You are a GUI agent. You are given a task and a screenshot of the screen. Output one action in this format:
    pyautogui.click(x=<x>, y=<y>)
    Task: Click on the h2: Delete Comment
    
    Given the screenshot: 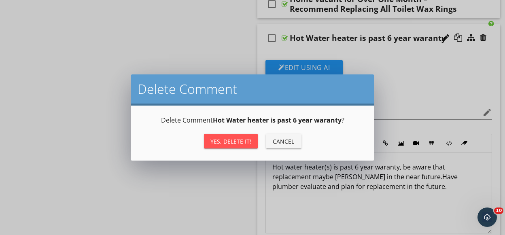 What is the action you would take?
    pyautogui.click(x=252, y=89)
    